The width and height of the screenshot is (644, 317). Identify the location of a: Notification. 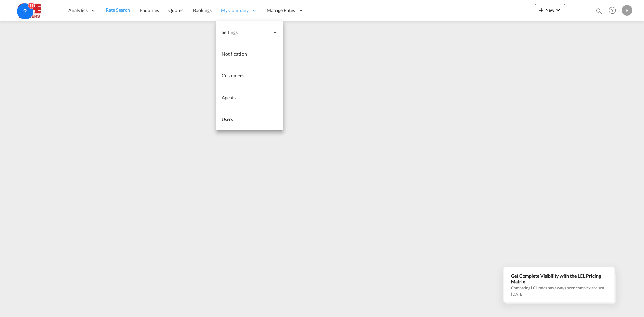
(250, 54).